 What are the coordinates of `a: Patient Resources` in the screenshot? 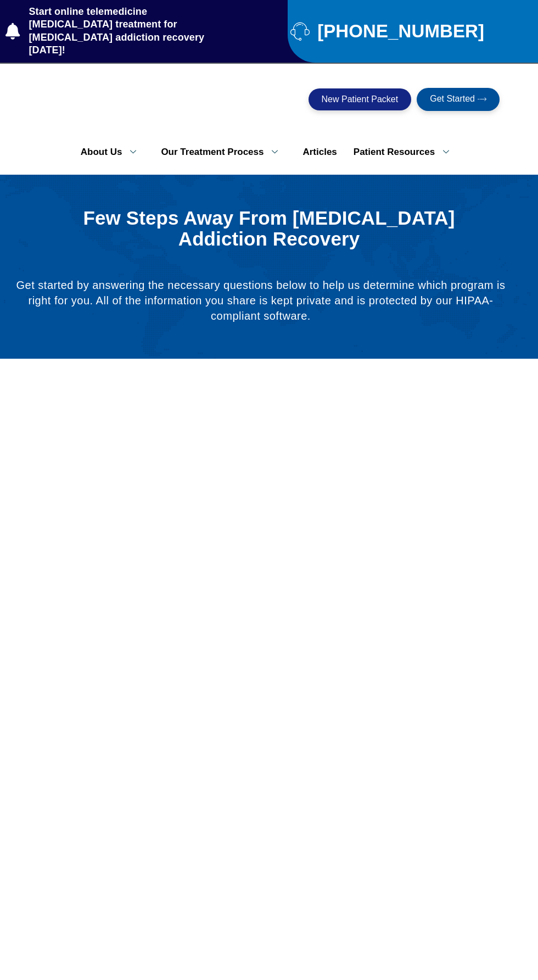 It's located at (405, 153).